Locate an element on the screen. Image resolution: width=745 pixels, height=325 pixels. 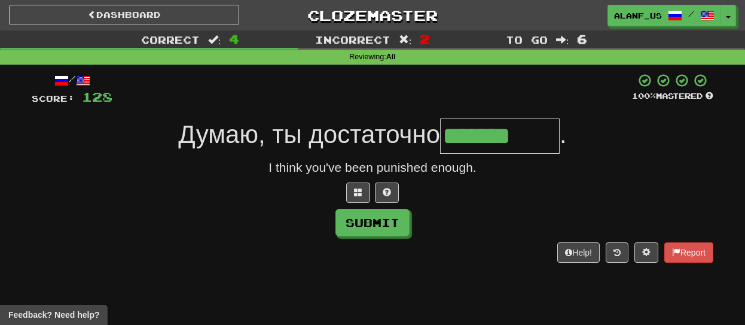
span: Score: is located at coordinates (53, 98).